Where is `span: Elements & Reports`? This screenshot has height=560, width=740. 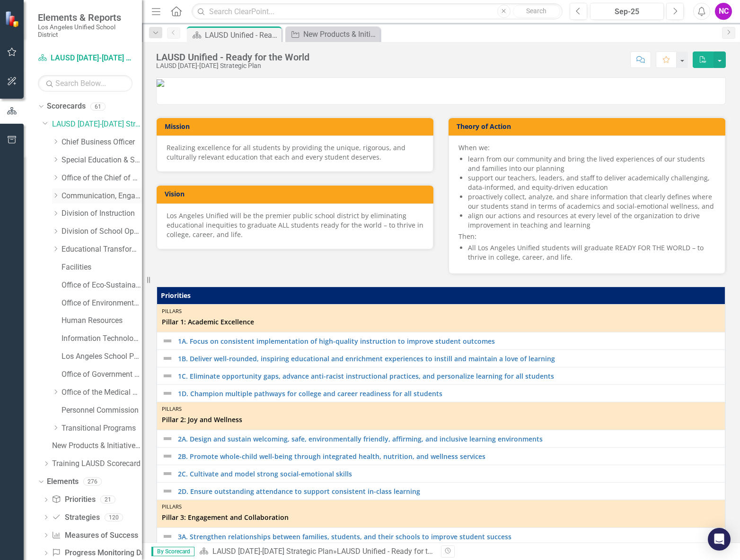
span: Elements & Reports is located at coordinates (85, 18).